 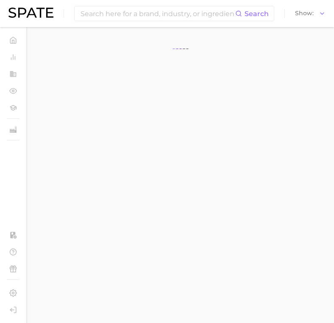 What do you see at coordinates (256, 14) in the screenshot?
I see `span: Search` at bounding box center [256, 14].